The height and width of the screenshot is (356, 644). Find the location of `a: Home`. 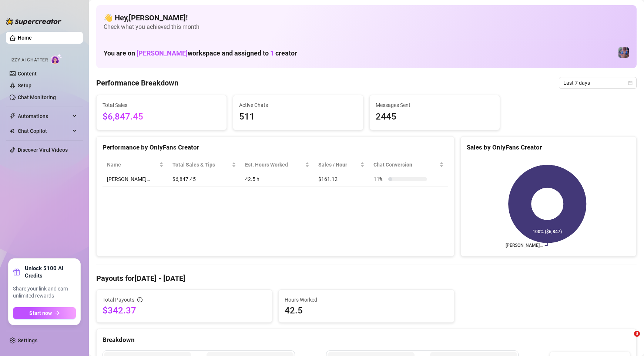

a: Home is located at coordinates (25, 38).